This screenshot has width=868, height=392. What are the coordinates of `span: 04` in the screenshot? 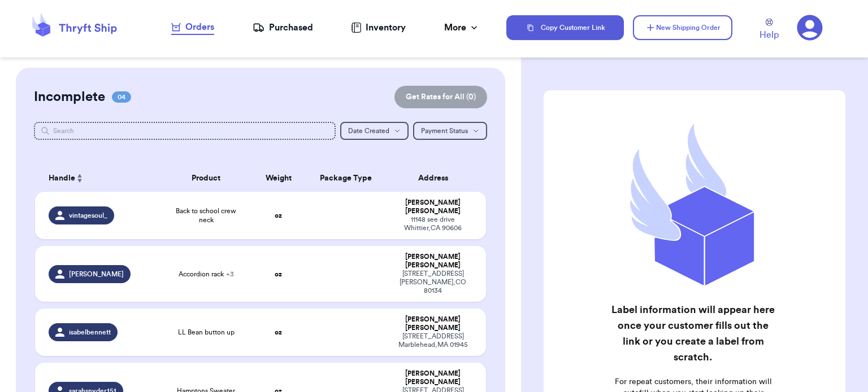 It's located at (122, 97).